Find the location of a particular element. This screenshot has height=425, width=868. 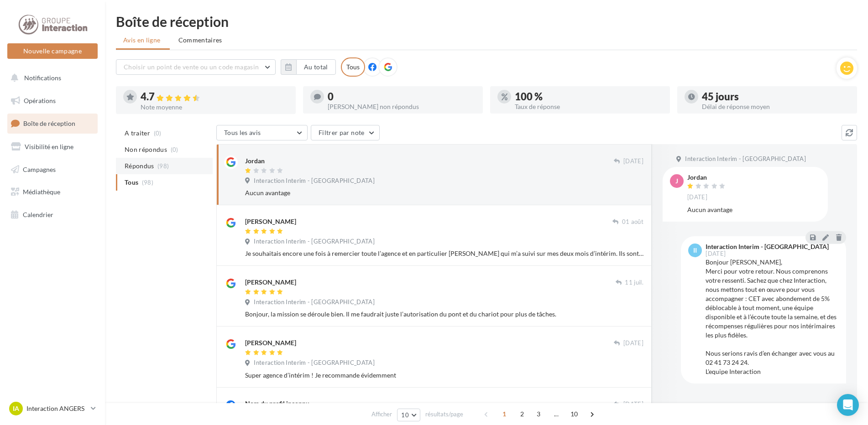

span: Visibilité en ligne is located at coordinates (49, 147).